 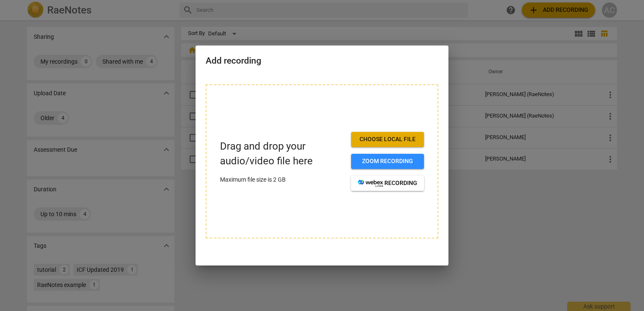 I want to click on span: Choose local file, so click(x=387, y=140).